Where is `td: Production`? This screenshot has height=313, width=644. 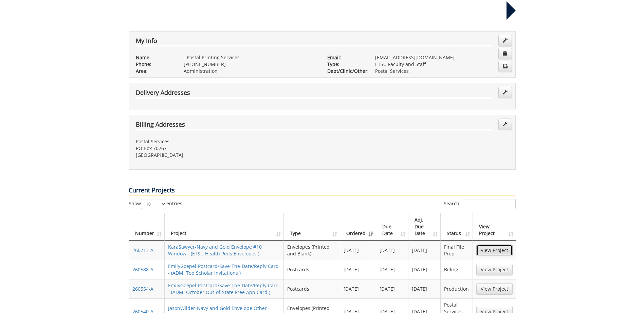 td: Production is located at coordinates (456, 289).